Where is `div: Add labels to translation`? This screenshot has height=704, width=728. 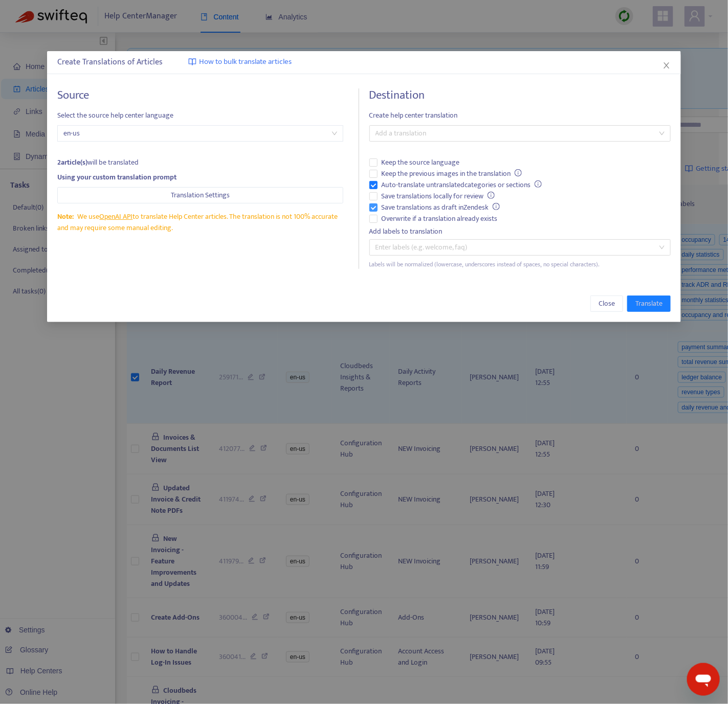
div: Add labels to translation is located at coordinates (519, 232).